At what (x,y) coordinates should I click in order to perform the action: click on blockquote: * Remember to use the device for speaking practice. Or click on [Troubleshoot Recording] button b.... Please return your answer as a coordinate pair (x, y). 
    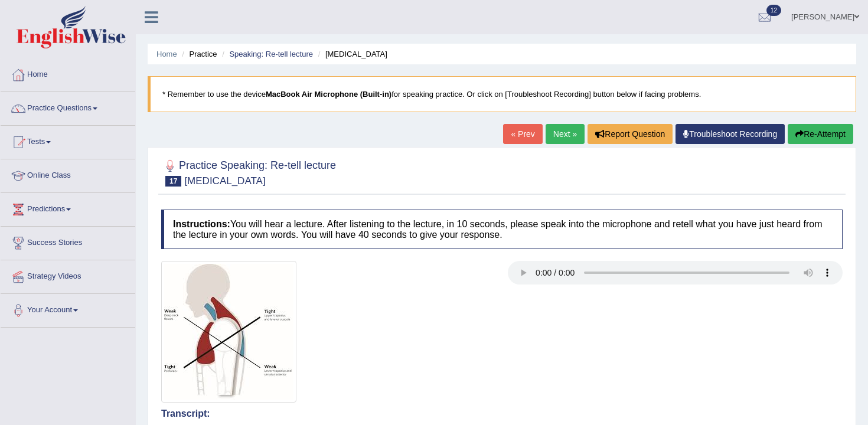
    Looking at the image, I should click on (502, 94).